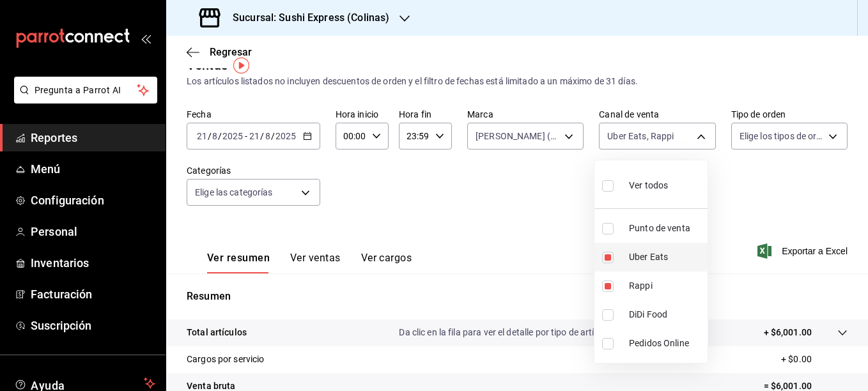 The image size is (868, 391). What do you see at coordinates (665, 314) in the screenshot?
I see `span: DiDi Food` at bounding box center [665, 314].